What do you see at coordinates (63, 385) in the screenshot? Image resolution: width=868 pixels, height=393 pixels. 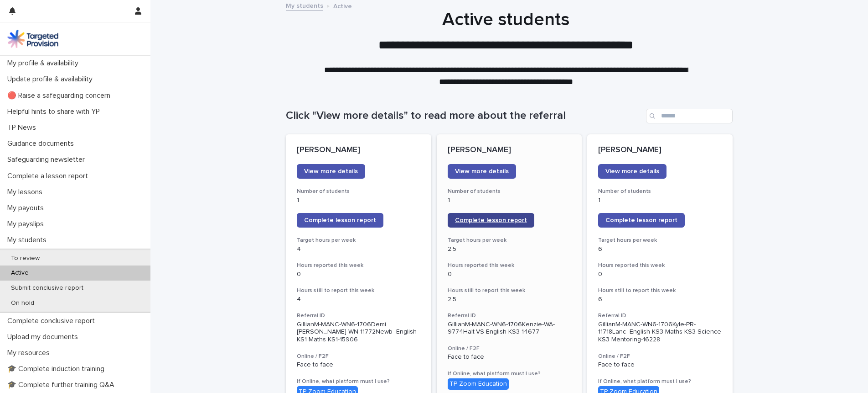 I see `p: 🎓 Complete further training Q&A` at bounding box center [63, 385].